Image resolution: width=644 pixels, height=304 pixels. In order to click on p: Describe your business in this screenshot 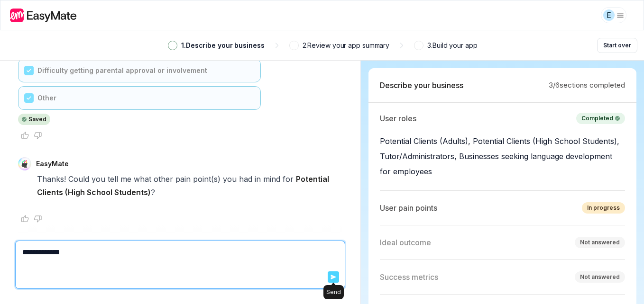, I will do `click(421, 85)`.